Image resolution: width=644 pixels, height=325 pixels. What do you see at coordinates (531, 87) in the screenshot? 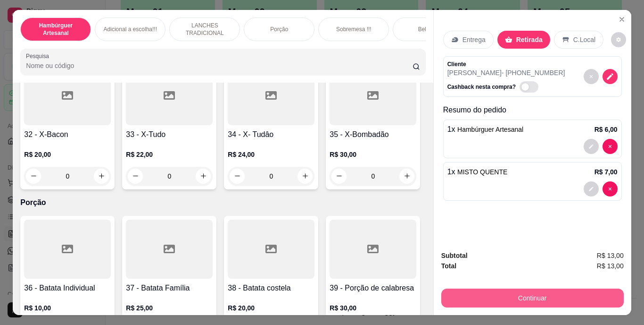
I see `label: Automatic updates` at bounding box center [531, 87].